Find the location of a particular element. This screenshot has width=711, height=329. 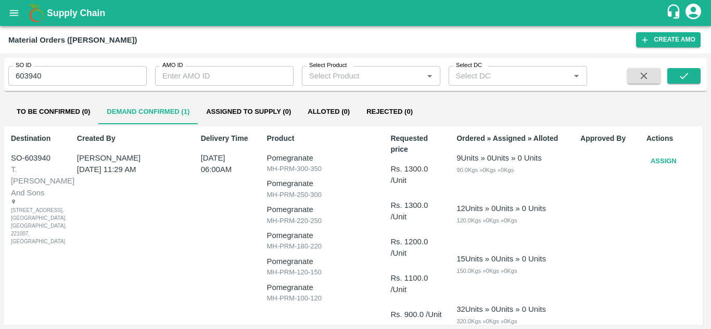

p: MH-PRM-300-350 is located at coordinates (323, 169).